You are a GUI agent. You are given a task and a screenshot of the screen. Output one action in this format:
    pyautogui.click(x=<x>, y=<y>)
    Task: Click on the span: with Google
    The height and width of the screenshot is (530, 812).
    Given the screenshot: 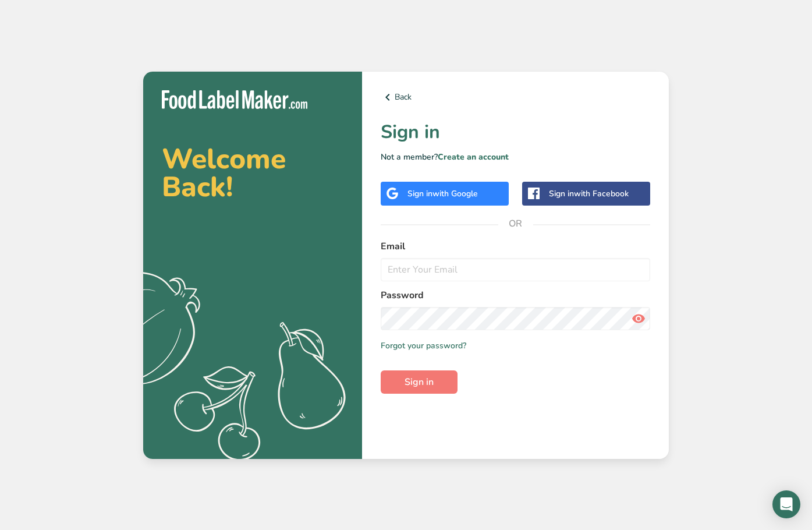 What is the action you would take?
    pyautogui.click(x=455, y=193)
    